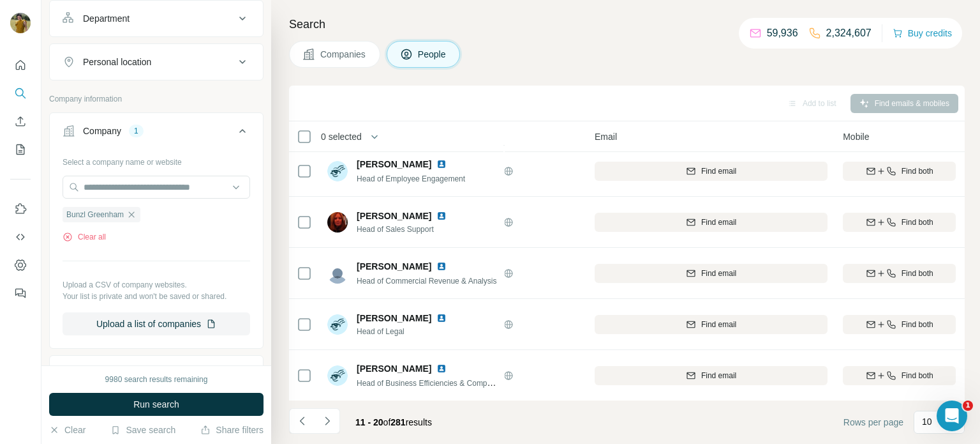 The width and height of the screenshot is (980, 444). I want to click on button: Search, so click(20, 94).